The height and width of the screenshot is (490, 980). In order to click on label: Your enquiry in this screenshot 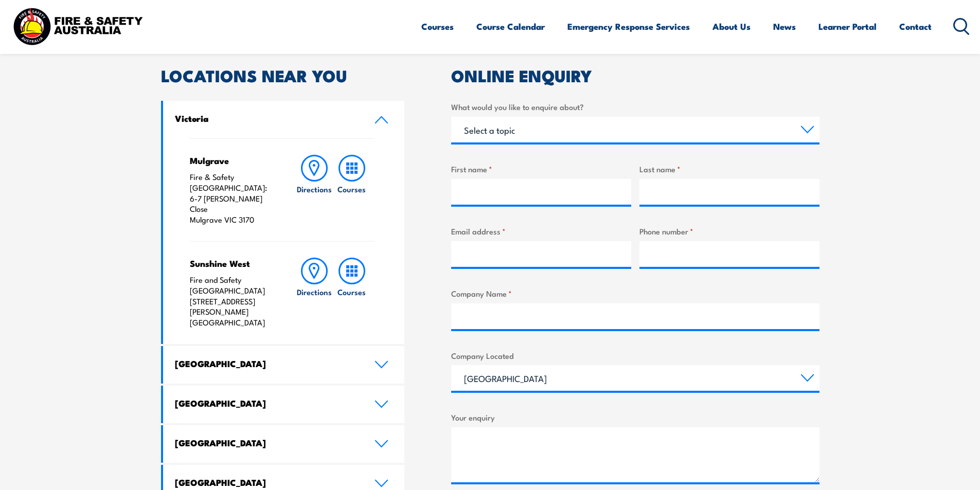, I will do `click(636, 417)`.